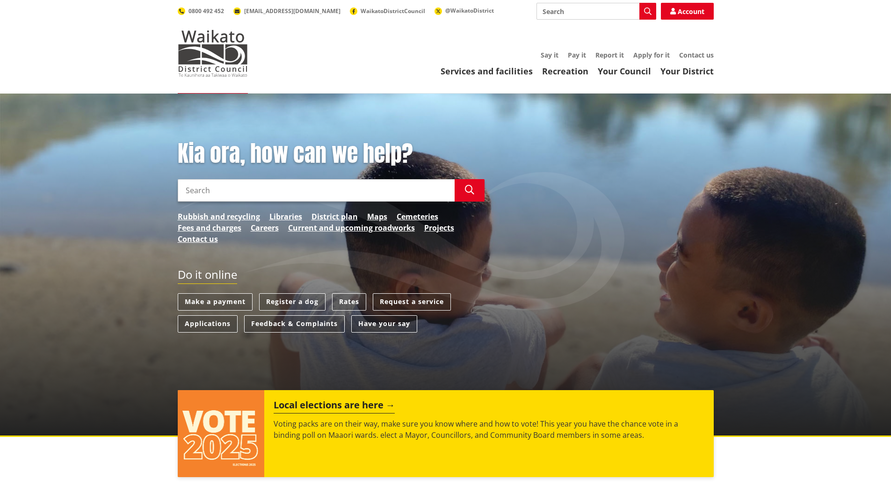  Describe the element at coordinates (208, 324) in the screenshot. I see `a: Applications` at that location.